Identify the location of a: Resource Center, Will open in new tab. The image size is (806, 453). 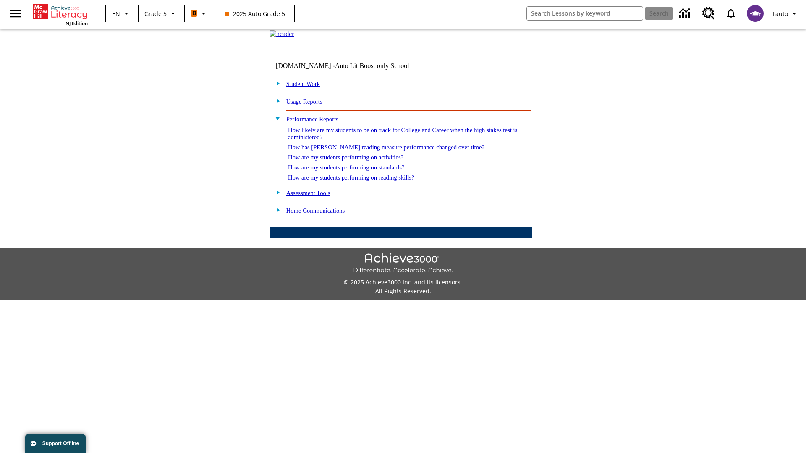
(709, 13).